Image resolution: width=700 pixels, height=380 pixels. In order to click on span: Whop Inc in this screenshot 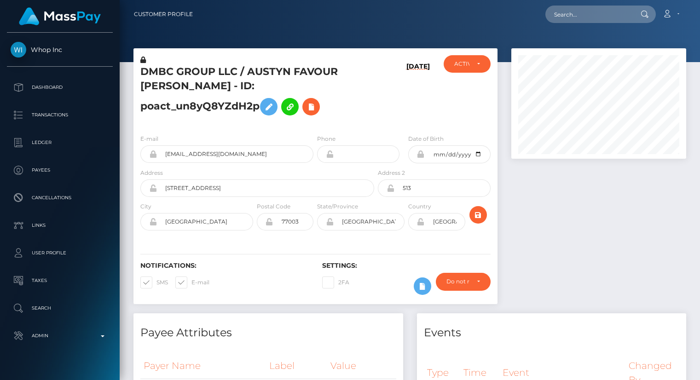, I will do `click(60, 50)`.